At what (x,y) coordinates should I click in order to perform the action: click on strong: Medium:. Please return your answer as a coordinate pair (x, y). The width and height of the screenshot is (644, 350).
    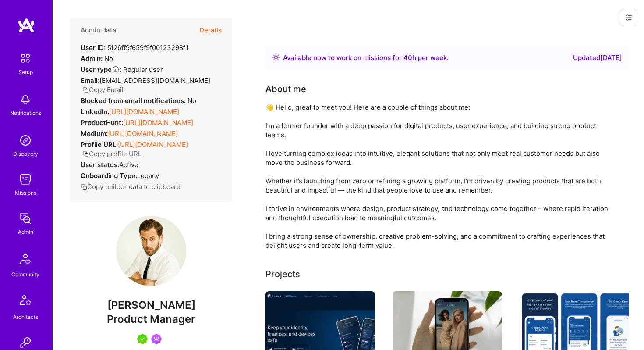
    Looking at the image, I should click on (94, 133).